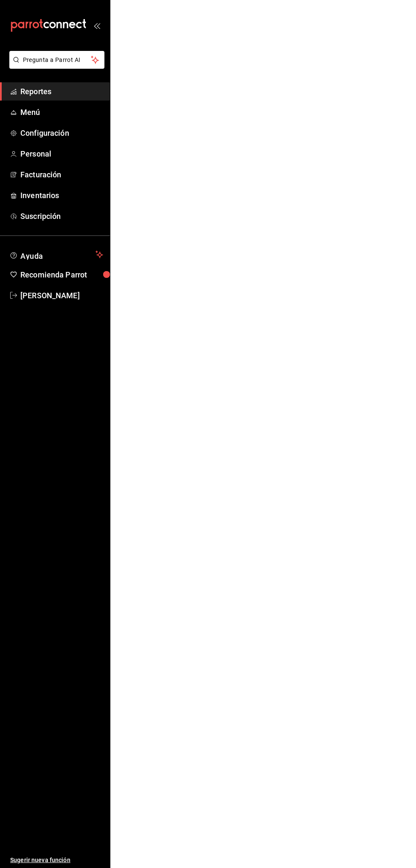 The width and height of the screenshot is (416, 868). Describe the element at coordinates (62, 153) in the screenshot. I see `span: Personal` at that location.